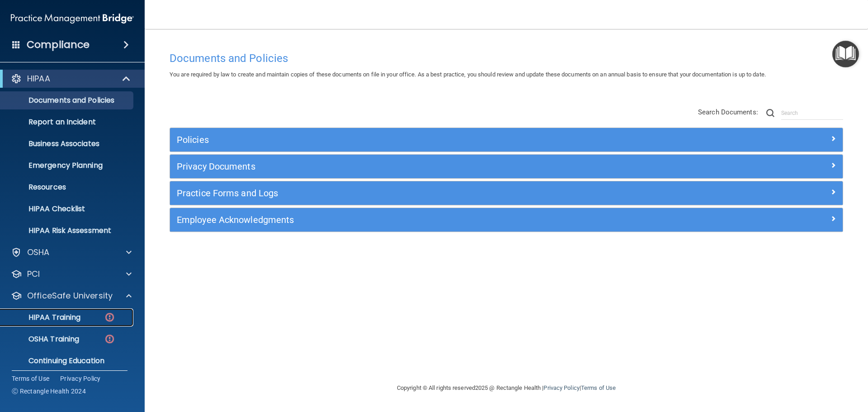  What do you see at coordinates (845, 54) in the screenshot?
I see `button: Open Resource Center` at bounding box center [845, 54].